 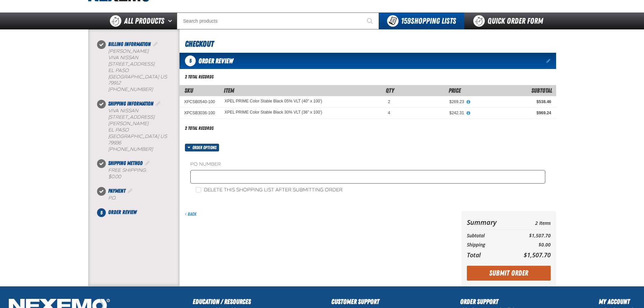 I want to click on h2: Education / Resources, so click(x=222, y=301).